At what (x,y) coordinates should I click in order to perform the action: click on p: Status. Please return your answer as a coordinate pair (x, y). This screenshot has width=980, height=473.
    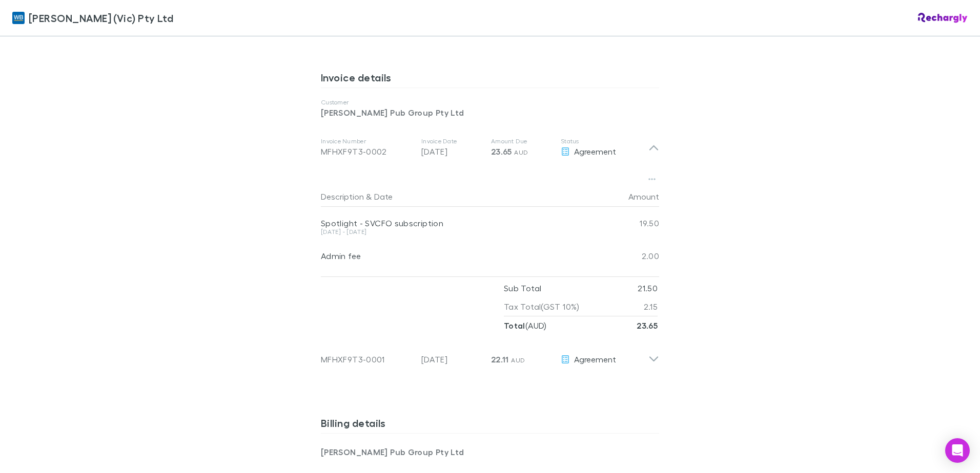
    Looking at the image, I should click on (604, 141).